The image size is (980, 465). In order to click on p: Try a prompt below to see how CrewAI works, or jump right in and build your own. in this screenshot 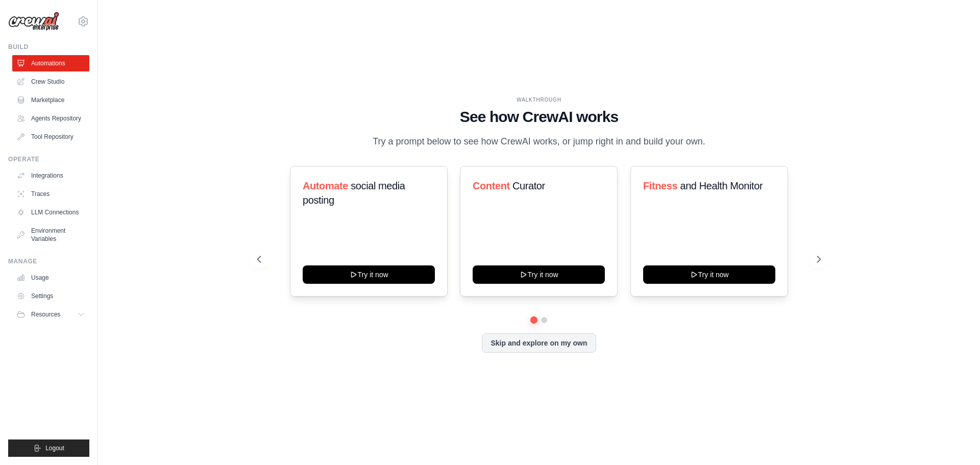, I will do `click(539, 141)`.